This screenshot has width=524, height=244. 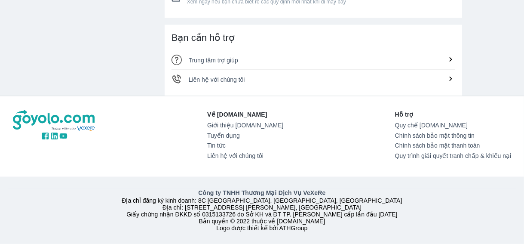 What do you see at coordinates (262, 193) in the screenshot?
I see `p: Công ty TNHH Thương Mại Dịch Vụ VeXeRe` at bounding box center [262, 193].